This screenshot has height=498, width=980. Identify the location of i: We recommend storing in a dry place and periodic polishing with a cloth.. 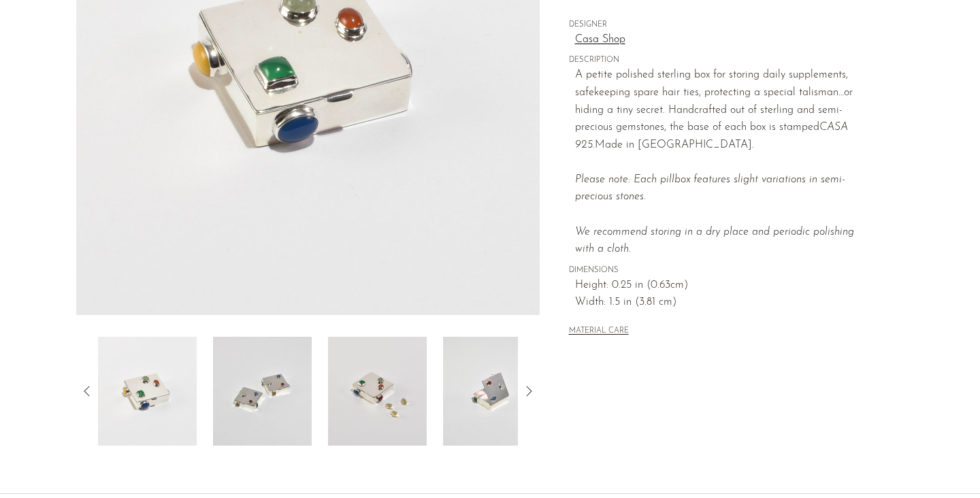
(715, 241).